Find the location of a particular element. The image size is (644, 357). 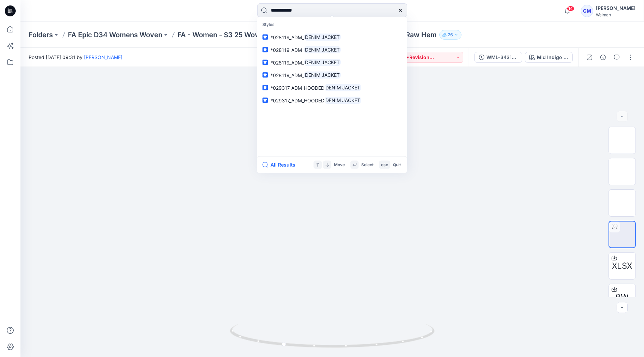

a: All Results is located at coordinates (281, 165).